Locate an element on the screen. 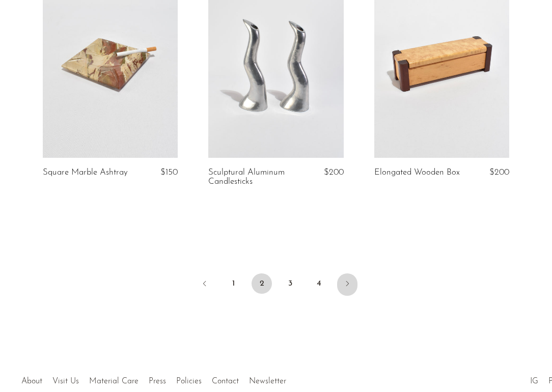  a: Sculptural Aluminum Candlesticks is located at coordinates (253, 177).